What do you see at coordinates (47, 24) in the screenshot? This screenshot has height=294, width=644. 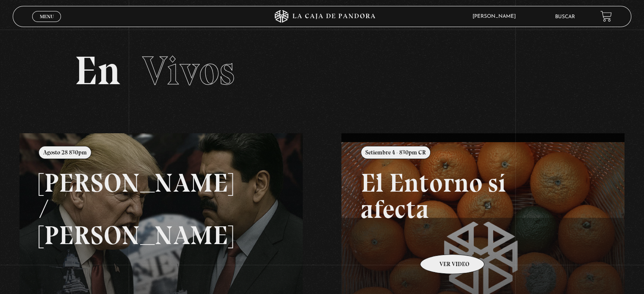 I see `span: Cerrar` at bounding box center [47, 24].